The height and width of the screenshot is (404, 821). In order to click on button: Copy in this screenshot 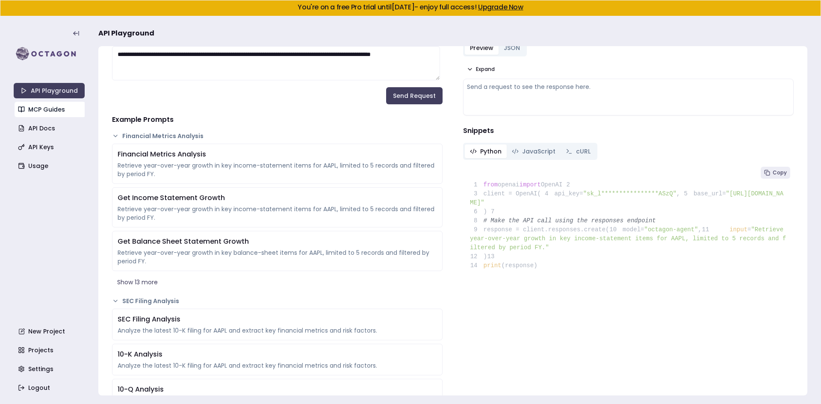, I will do `click(775, 173)`.